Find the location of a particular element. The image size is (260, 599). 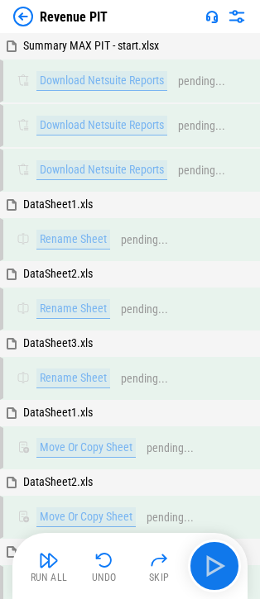

img: Support is located at coordinates (212, 17).